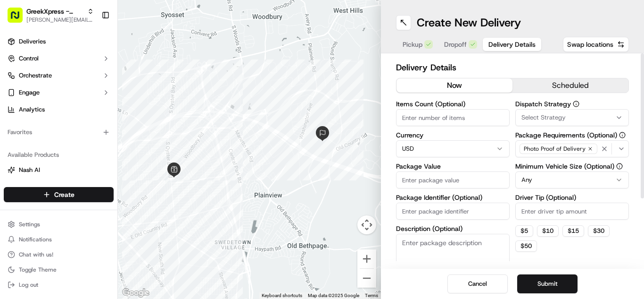  I want to click on button: $15, so click(574, 230).